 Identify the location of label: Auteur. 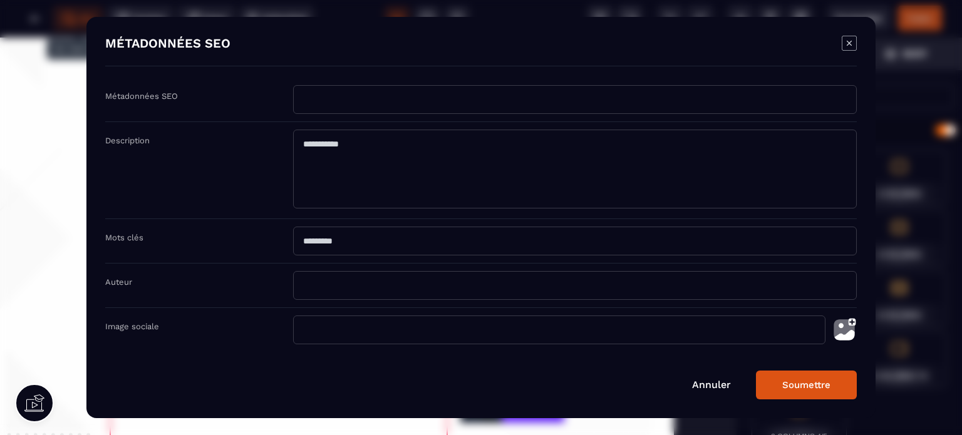
(118, 282).